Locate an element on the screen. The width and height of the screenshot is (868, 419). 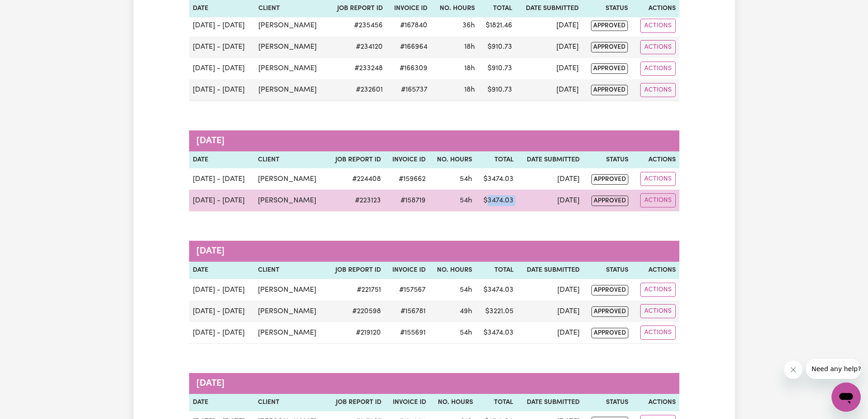
td: # 221751 is located at coordinates (356, 289).